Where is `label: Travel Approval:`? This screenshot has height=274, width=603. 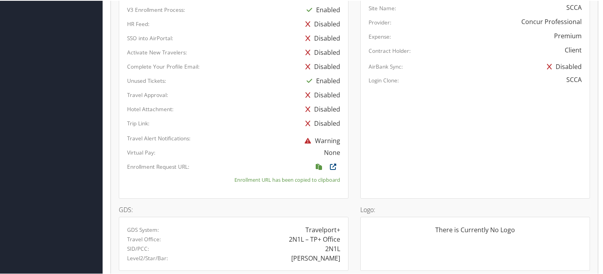 label: Travel Approval: is located at coordinates (148, 94).